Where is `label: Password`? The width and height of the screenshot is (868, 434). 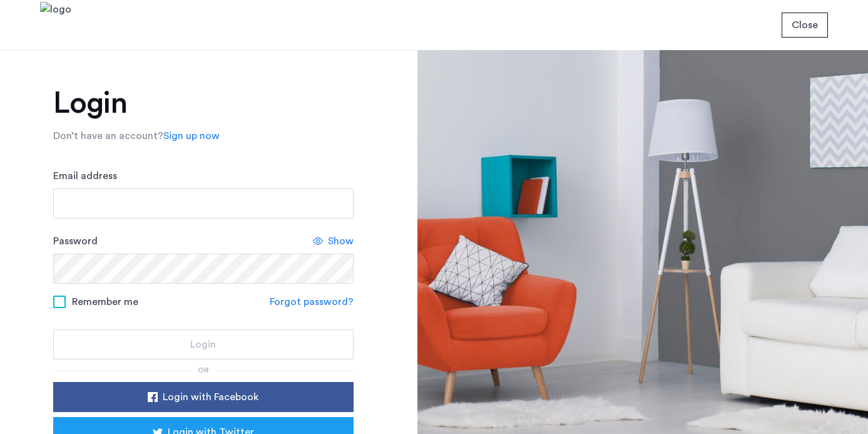 label: Password is located at coordinates (75, 241).